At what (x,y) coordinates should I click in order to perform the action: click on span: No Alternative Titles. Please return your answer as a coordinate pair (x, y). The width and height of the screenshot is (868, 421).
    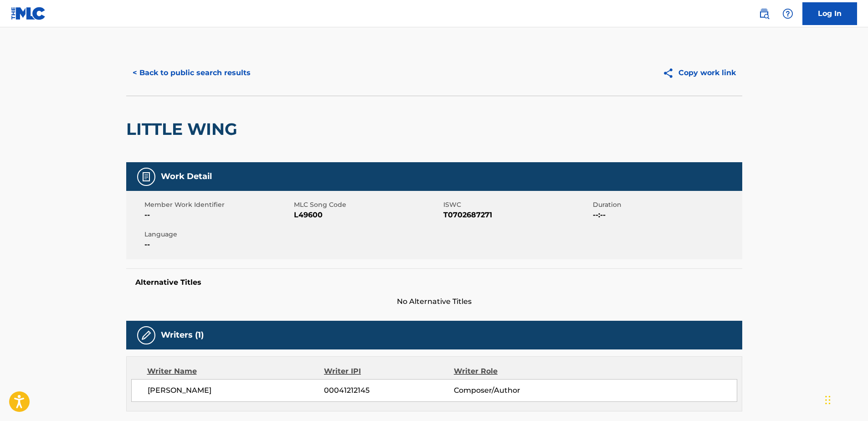
    Looking at the image, I should click on (434, 302).